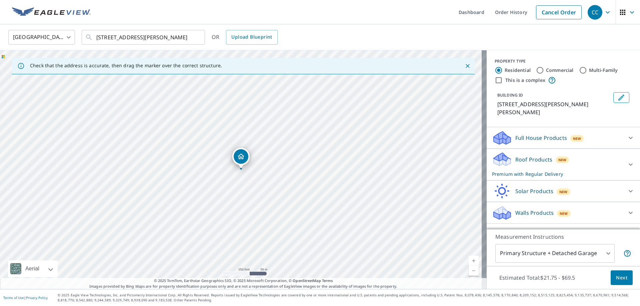 The image size is (640, 306). I want to click on button: Next, so click(622, 278).